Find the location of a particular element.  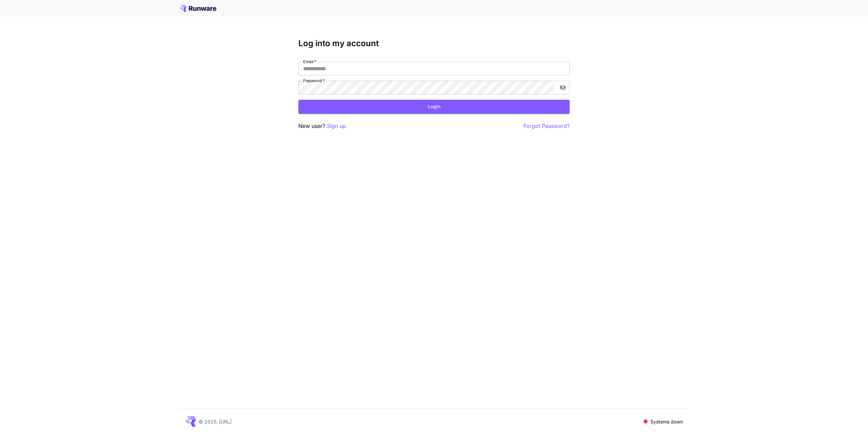

button: Login is located at coordinates (434, 107).